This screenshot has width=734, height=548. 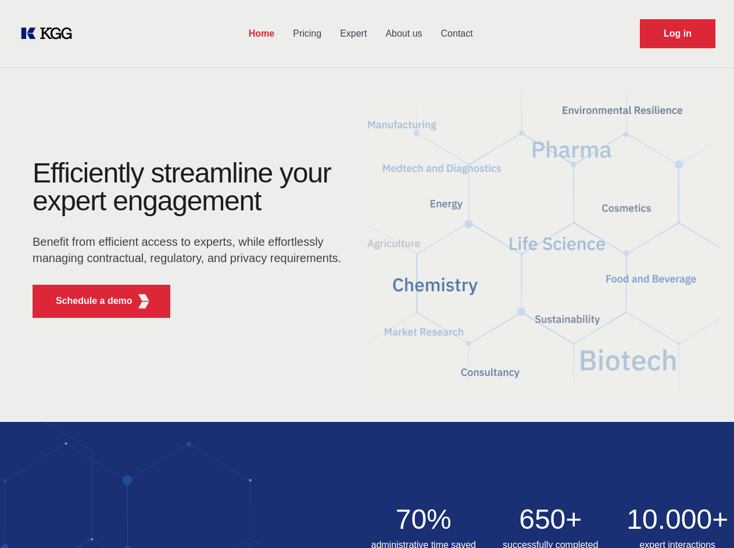 I want to click on a: Pricing, so click(x=307, y=34).